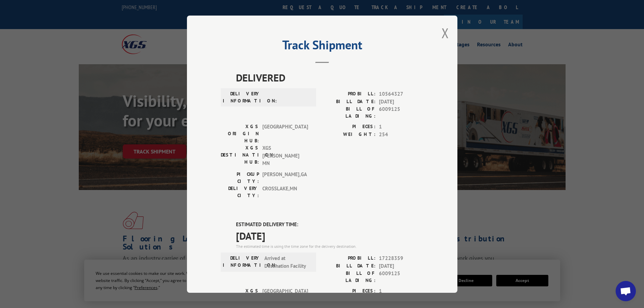  Describe the element at coordinates (330, 78) in the screenshot. I see `span: DELIVERED` at that location.